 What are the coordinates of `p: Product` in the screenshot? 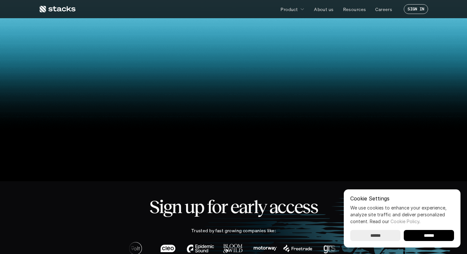 It's located at (289, 9).